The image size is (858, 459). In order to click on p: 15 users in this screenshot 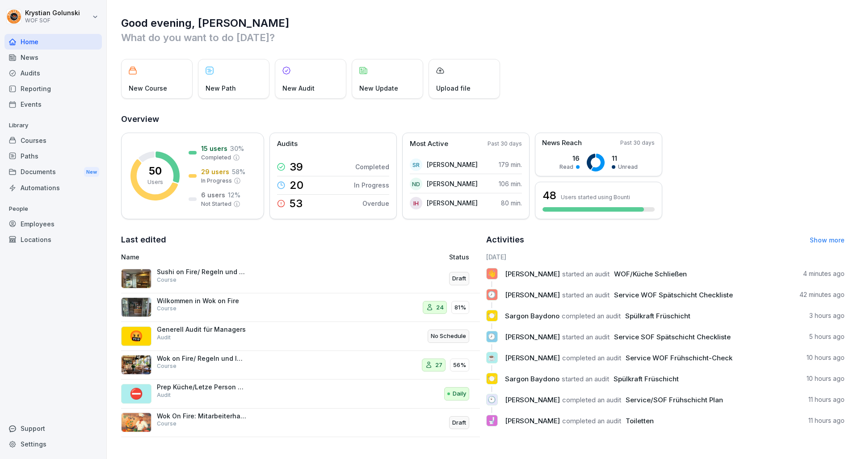, I will do `click(214, 148)`.